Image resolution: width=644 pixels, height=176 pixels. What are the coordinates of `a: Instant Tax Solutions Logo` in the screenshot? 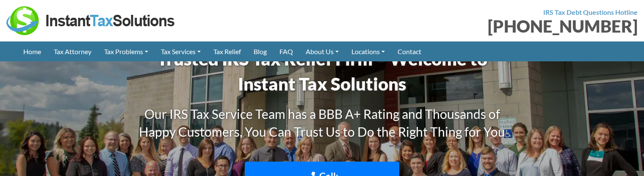 It's located at (91, 19).